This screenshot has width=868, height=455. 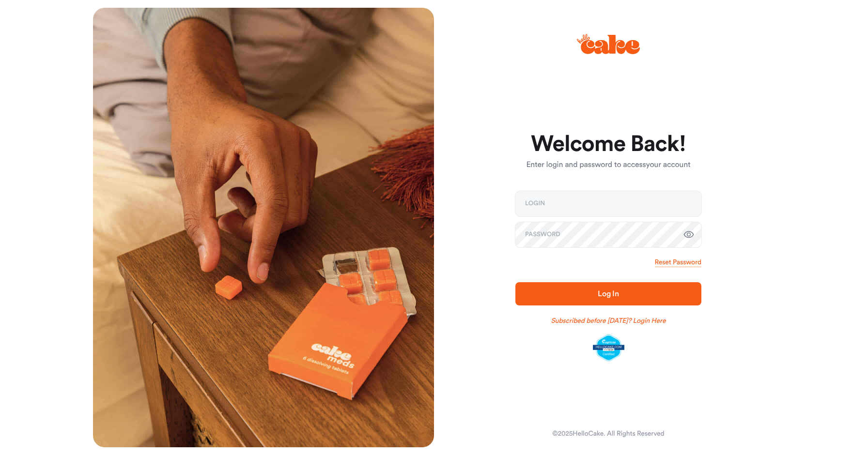 I want to click on button: Log In, so click(x=609, y=294).